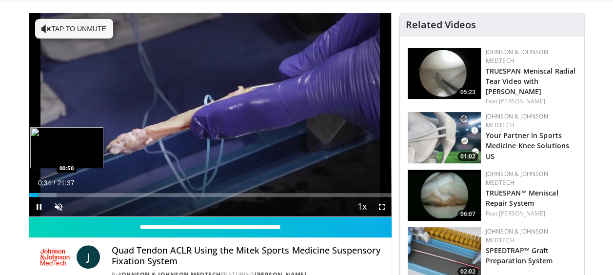 This screenshot has width=613, height=275. What do you see at coordinates (67, 148) in the screenshot?
I see `img: image.jpeg` at bounding box center [67, 148].